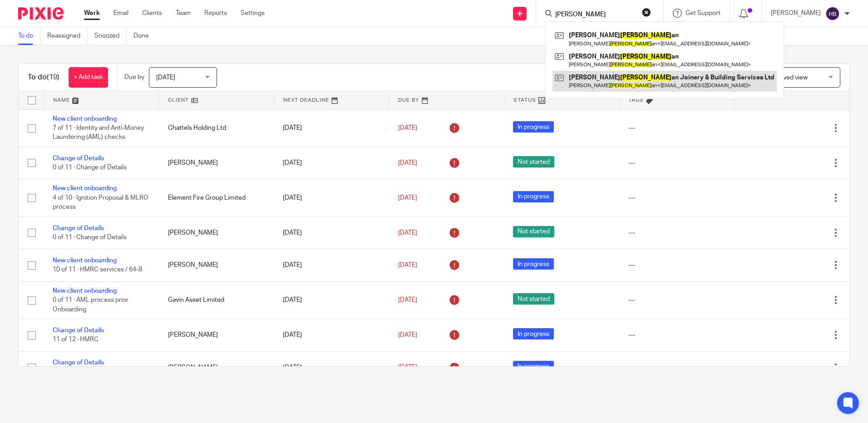  Describe the element at coordinates (90, 304) in the screenshot. I see `span: 0 of 11 · AML process prior Onboarding` at that location.